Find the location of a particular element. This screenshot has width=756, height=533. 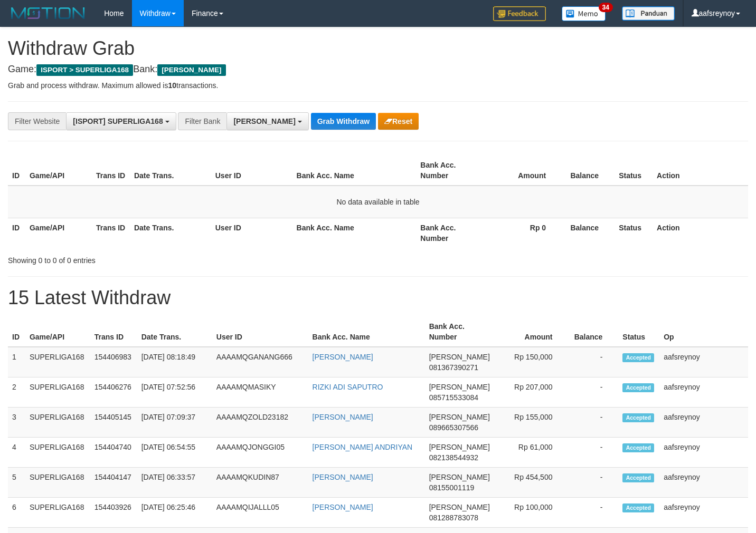

td: Rp 454,500 is located at coordinates (531, 482).